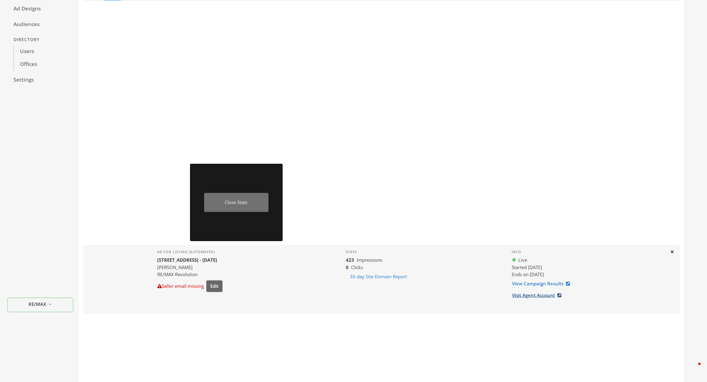 Image resolution: width=707 pixels, height=382 pixels. Describe the element at coordinates (424, 252) in the screenshot. I see `h4: Stats` at that location.